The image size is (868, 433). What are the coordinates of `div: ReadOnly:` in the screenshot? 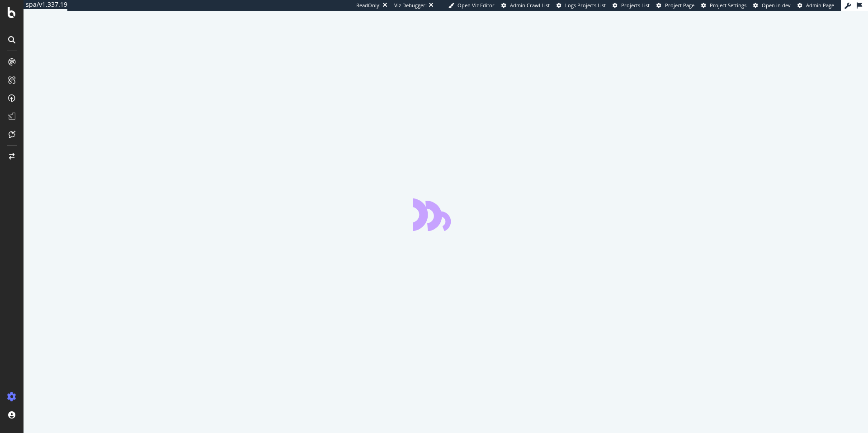 It's located at (369, 5).